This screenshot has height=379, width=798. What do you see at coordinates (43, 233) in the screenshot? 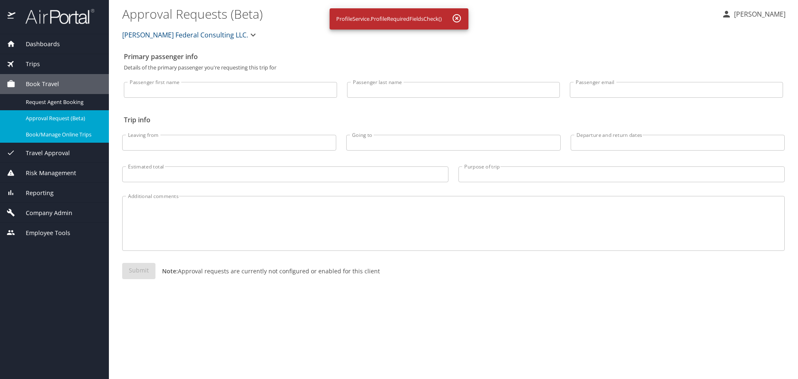
I see `span: Employee Tools` at bounding box center [43, 233].